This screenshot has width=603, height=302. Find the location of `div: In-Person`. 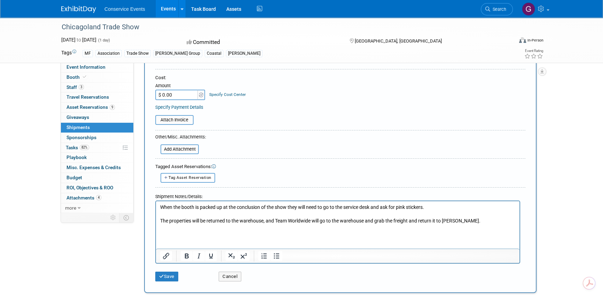

div: In-Person is located at coordinates (536, 40).